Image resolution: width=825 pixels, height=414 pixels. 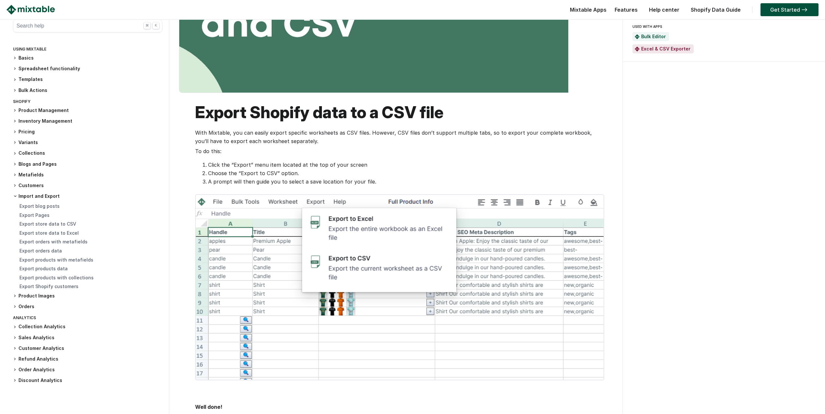 I want to click on h3: Product Images, so click(x=87, y=296).